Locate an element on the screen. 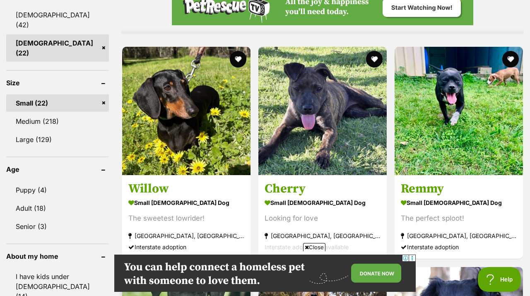  header: About my home is located at coordinates (58, 256).